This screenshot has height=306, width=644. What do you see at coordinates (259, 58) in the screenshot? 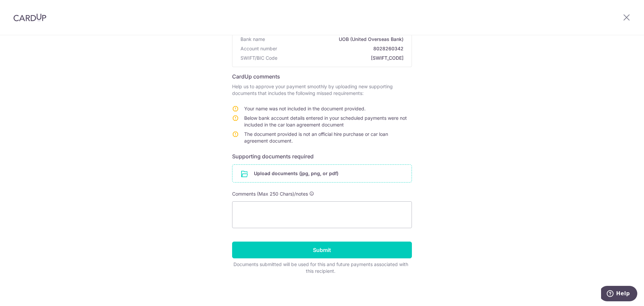
I see `span: SWIFT/BIC Code` at bounding box center [259, 58].